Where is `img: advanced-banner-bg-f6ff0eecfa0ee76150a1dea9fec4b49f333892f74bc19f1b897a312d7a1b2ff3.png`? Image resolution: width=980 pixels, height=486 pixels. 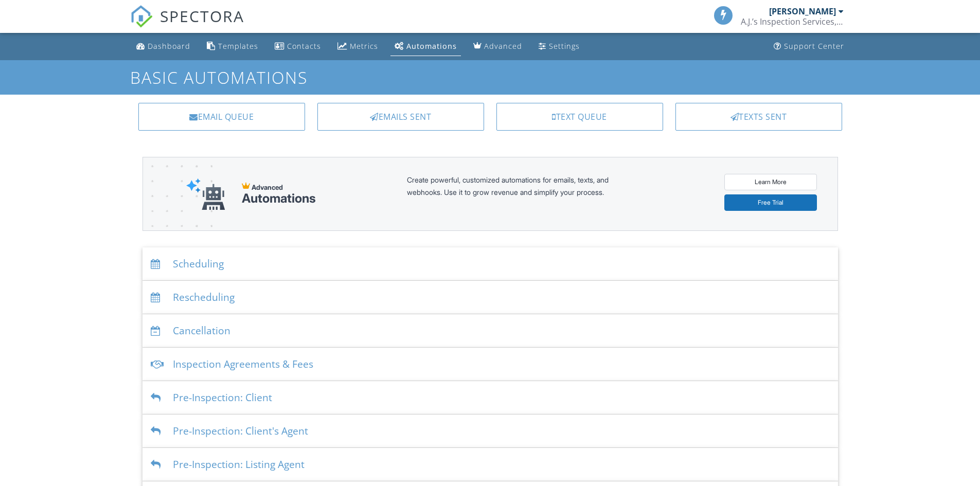 img: advanced-banner-bg-f6ff0eecfa0ee76150a1dea9fec4b49f333892f74bc19f1b897a312d7a1b2ff3.png is located at coordinates (177, 214).